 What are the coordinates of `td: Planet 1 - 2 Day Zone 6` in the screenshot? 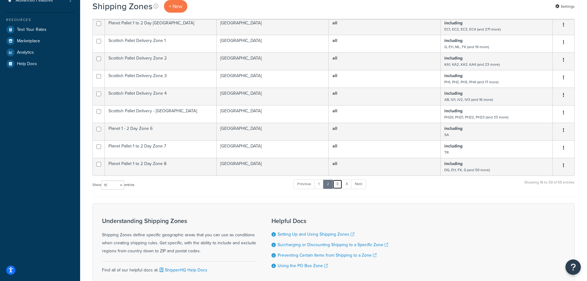 It's located at (161, 131).